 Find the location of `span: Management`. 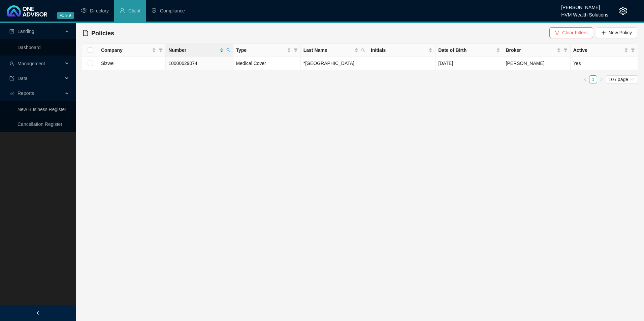

span: Management is located at coordinates (31, 64).